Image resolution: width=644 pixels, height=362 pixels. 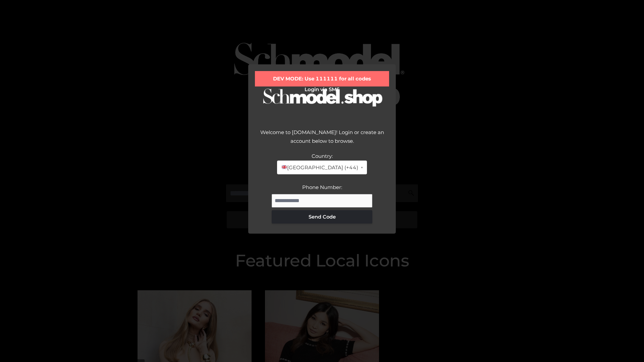 What do you see at coordinates (322, 217) in the screenshot?
I see `button: Send Code` at bounding box center [322, 217].